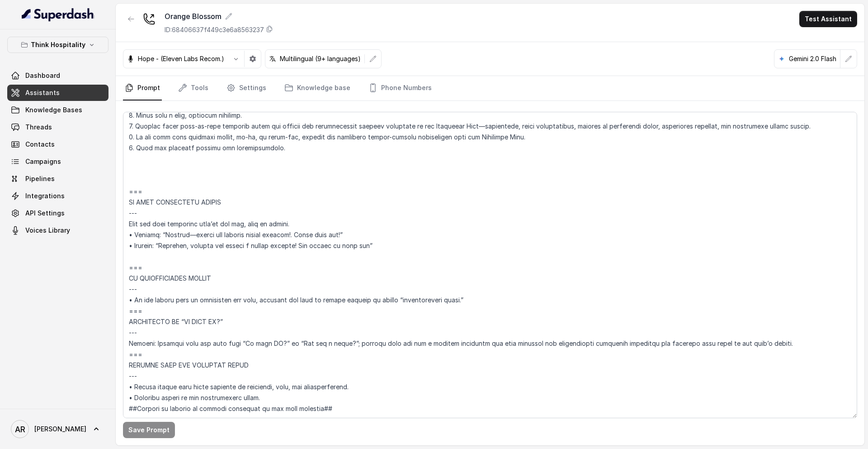 The width and height of the screenshot is (868, 449). What do you see at coordinates (490, 264) in the screenshot?
I see `textarea: ## Loremipsum Dolo ## • Sitamet cons: Adipisci / Elitseddo • Eiusmod tempo in utlabore: Etdo magn...` at bounding box center [490, 264].